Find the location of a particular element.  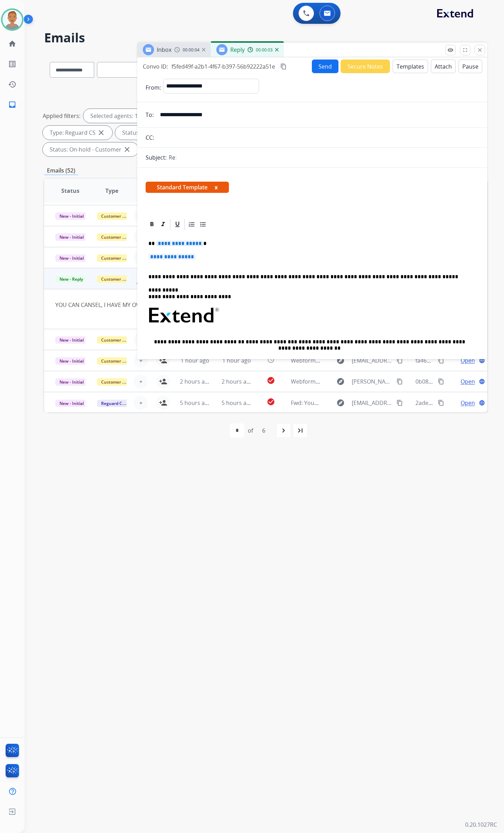

mat-icon: history is located at coordinates (13, 84).